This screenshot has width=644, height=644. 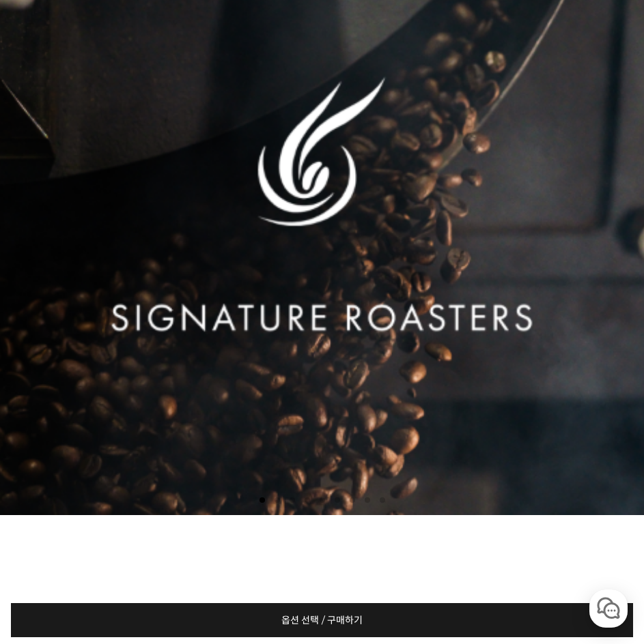 I want to click on a: 옵션 선택 / 구매하기, so click(x=321, y=621).